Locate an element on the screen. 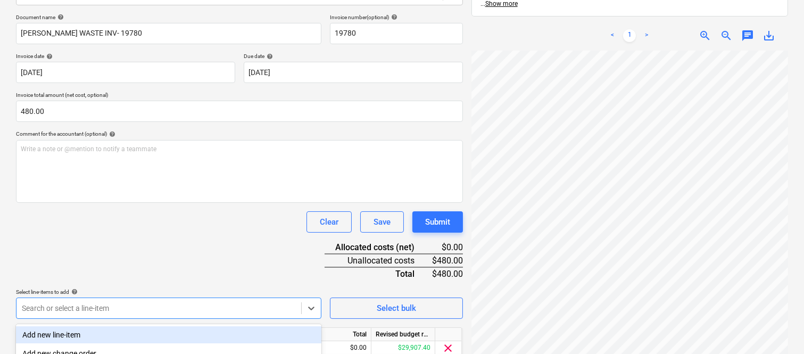 The height and width of the screenshot is (354, 804). div: Select line-items to add is located at coordinates (169, 291).